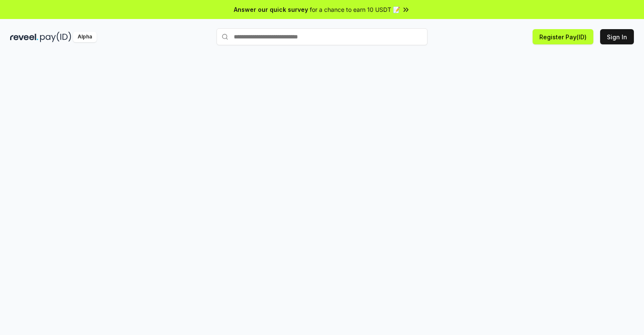 The height and width of the screenshot is (335, 644). I want to click on span: Answer our quick survey, so click(271, 9).